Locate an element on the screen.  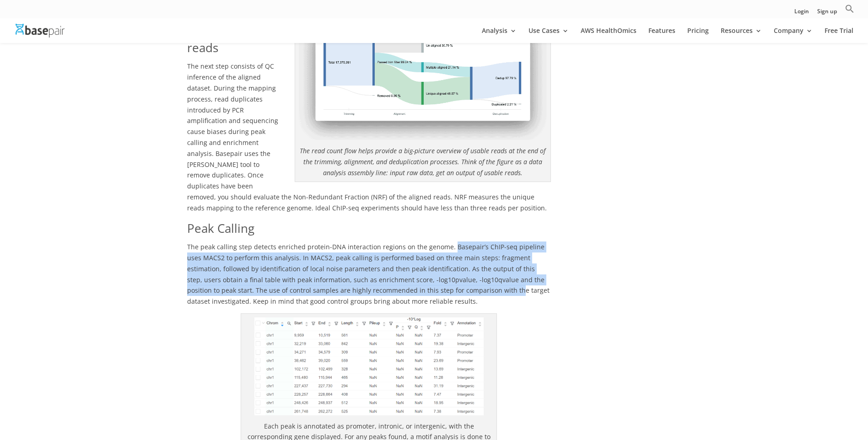
a: Company is located at coordinates (793, 35).